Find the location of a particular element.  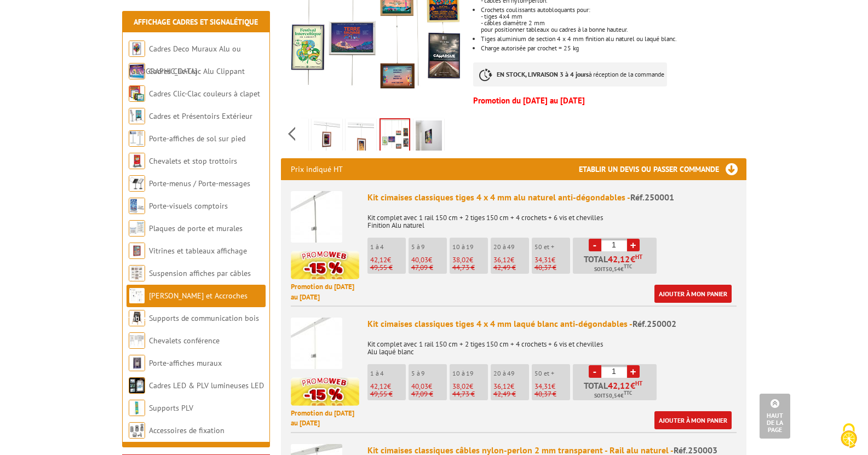

a: Plaques de porte et murales is located at coordinates (196, 229).